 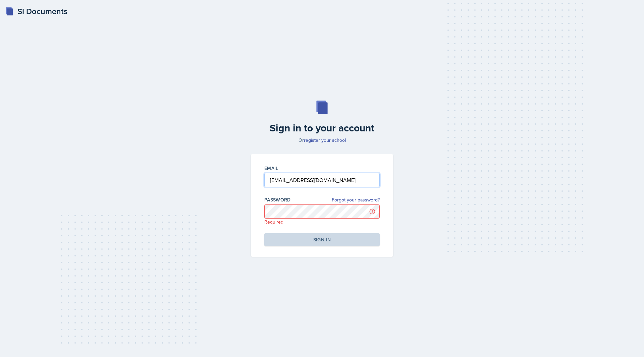 What do you see at coordinates (322, 180) in the screenshot?
I see `input: Email` at bounding box center [322, 180].